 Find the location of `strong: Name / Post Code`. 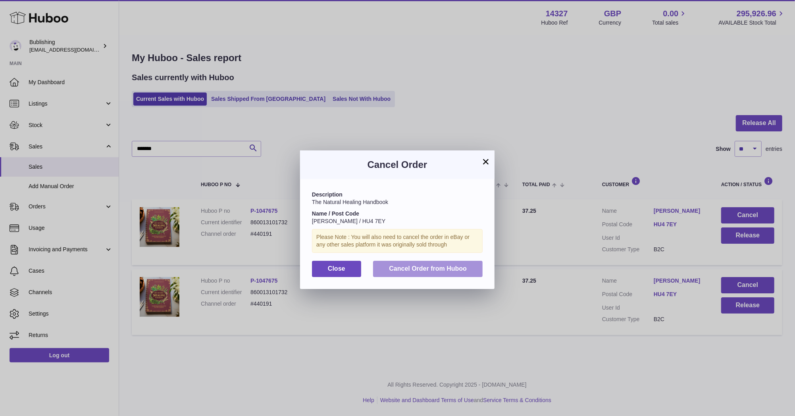

strong: Name / Post Code is located at coordinates (336, 214).